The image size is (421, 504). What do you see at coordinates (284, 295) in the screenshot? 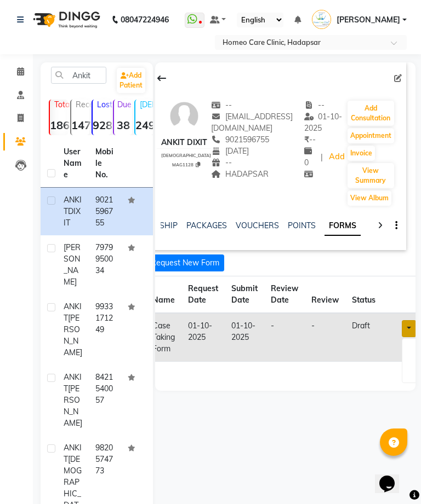
I see `th: Review Date` at bounding box center [284, 295].